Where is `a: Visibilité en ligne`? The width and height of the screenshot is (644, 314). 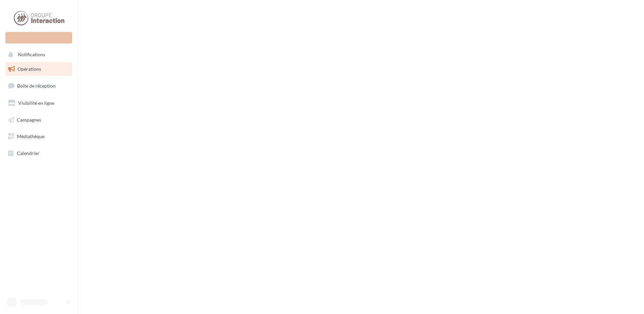
a: Visibilité en ligne is located at coordinates (38, 103).